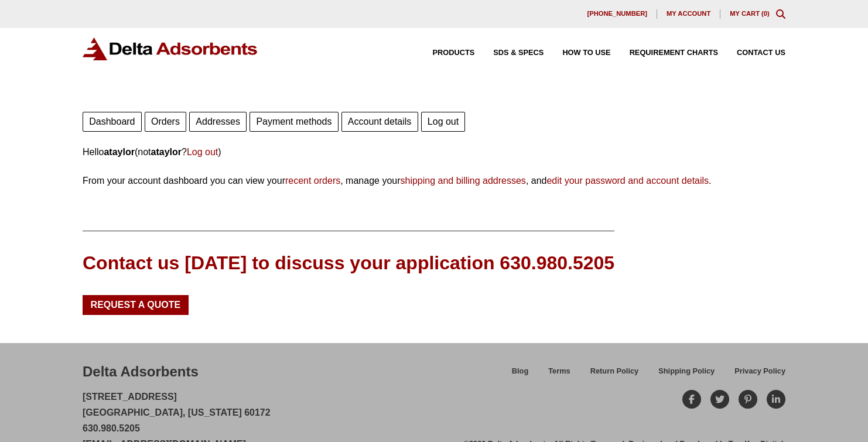  What do you see at coordinates (518, 53) in the screenshot?
I see `span: SDS & SPECS` at bounding box center [518, 53].